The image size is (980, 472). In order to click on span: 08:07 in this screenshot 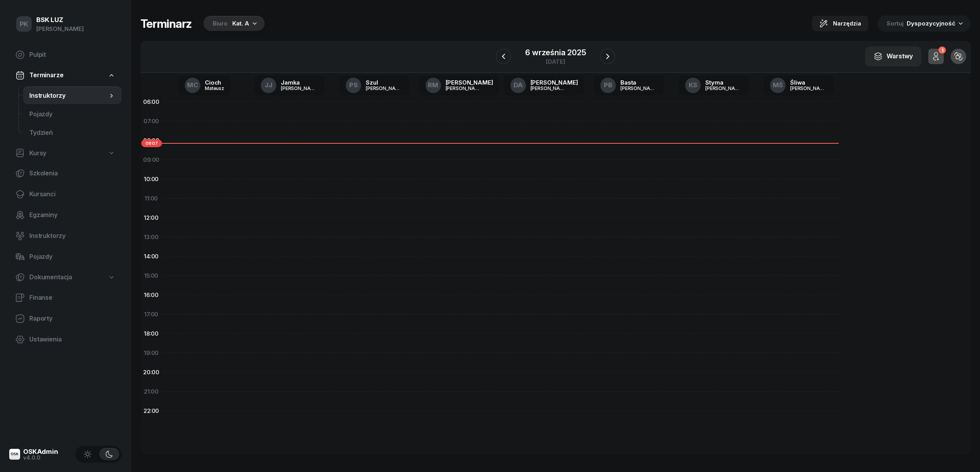, I will do `click(151, 144)`.